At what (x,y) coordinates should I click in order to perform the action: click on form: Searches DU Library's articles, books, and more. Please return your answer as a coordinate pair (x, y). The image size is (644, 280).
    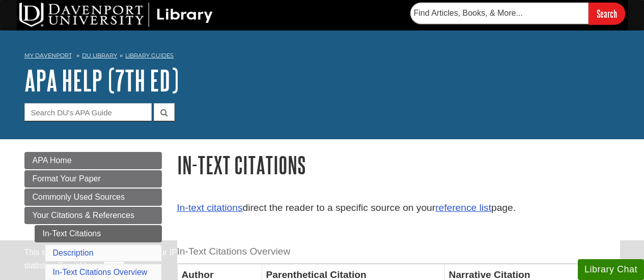
    Looking at the image, I should click on (518, 13).